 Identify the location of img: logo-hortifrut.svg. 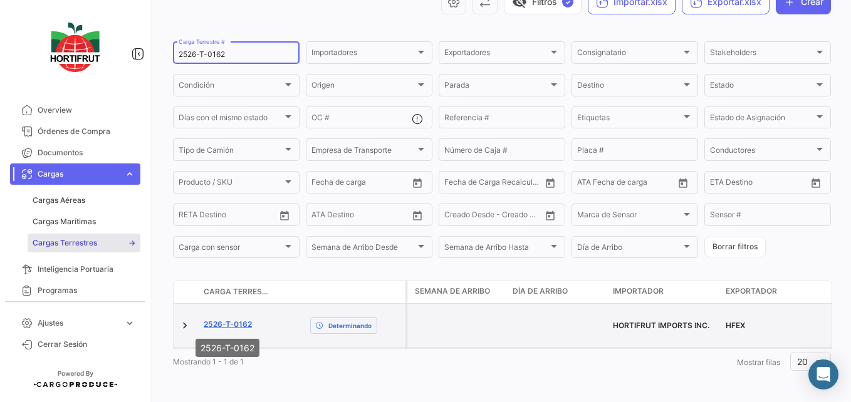
(75, 47).